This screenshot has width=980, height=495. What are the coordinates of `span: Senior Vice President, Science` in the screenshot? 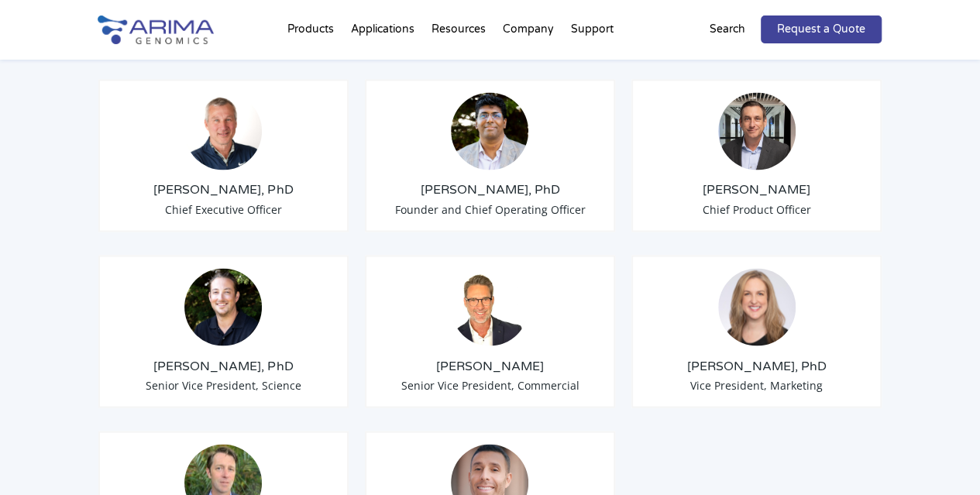 It's located at (223, 384).